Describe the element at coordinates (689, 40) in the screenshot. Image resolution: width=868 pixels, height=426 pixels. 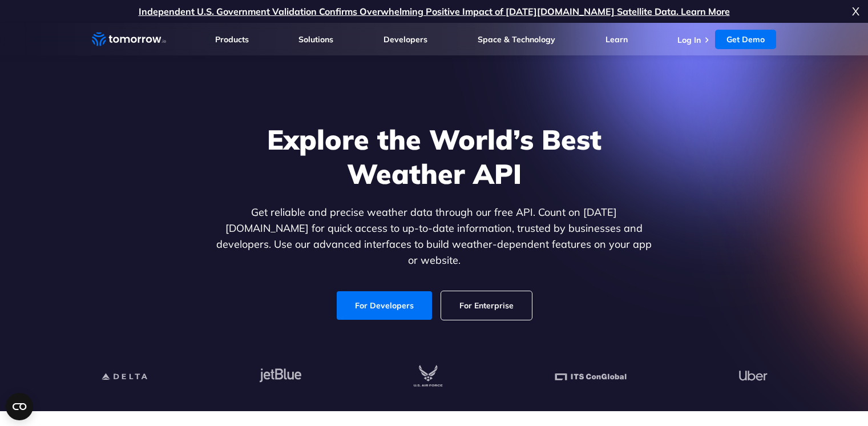
I see `a: Log In` at that location.